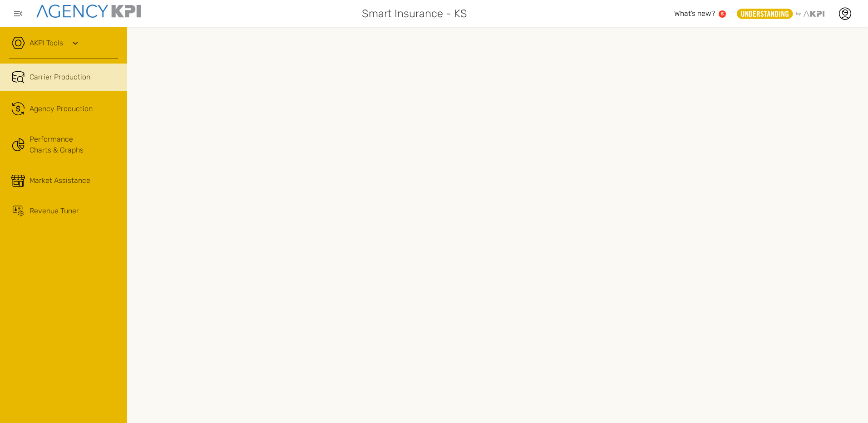 Image resolution: width=868 pixels, height=423 pixels. I want to click on span: Smart Insurance - KS, so click(414, 13).